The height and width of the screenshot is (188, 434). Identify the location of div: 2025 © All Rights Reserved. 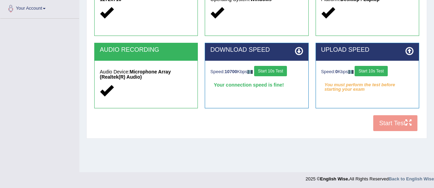
(370, 177).